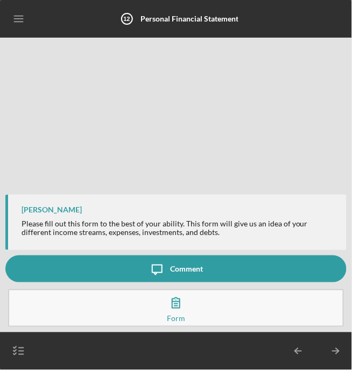  Describe the element at coordinates (176, 308) in the screenshot. I see `button: Form` at that location.